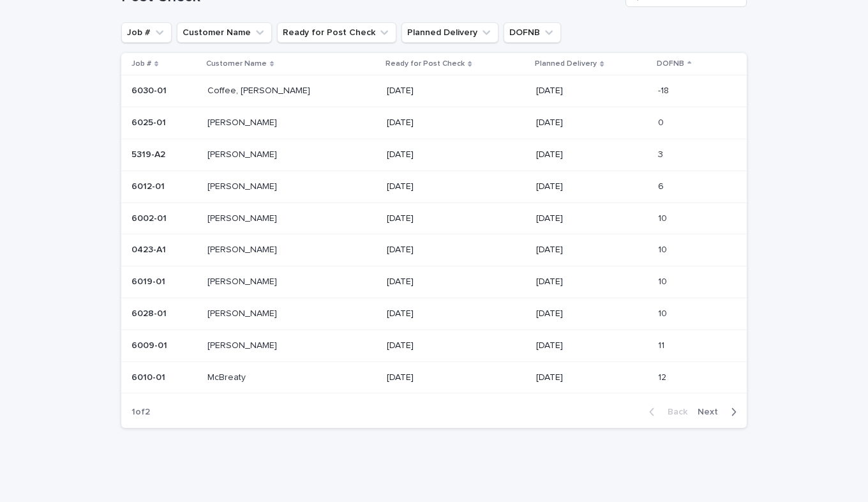 This screenshot has width=868, height=502. Describe the element at coordinates (151, 344) in the screenshot. I see `p: 6009-01` at that location.